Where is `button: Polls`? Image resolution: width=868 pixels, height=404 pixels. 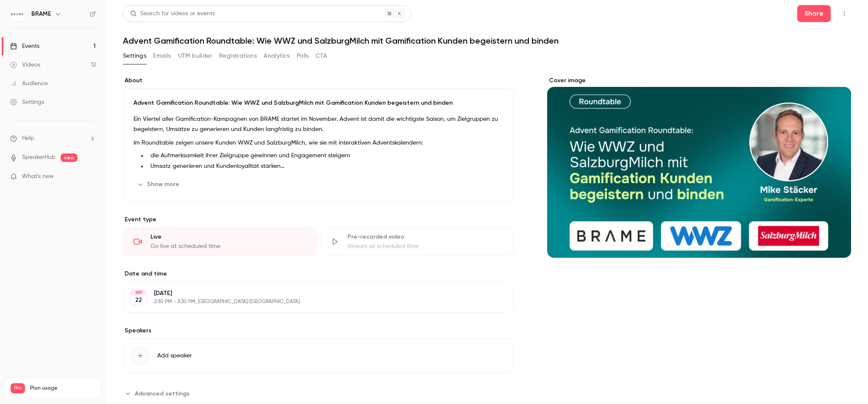 button: Polls is located at coordinates (302, 56).